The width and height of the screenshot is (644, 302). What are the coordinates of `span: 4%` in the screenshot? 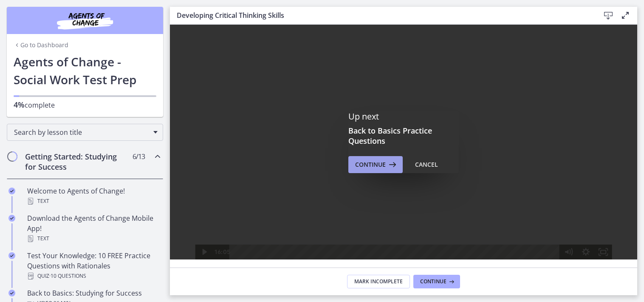 It's located at (19, 104).